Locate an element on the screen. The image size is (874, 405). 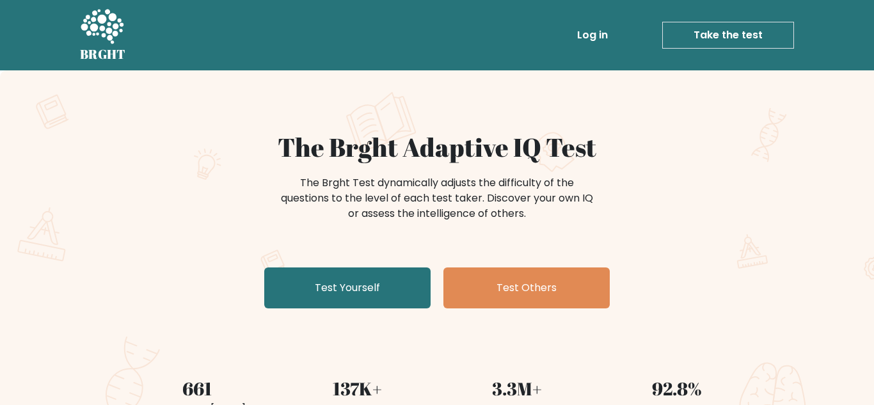
a: BRGHT is located at coordinates (103, 35).